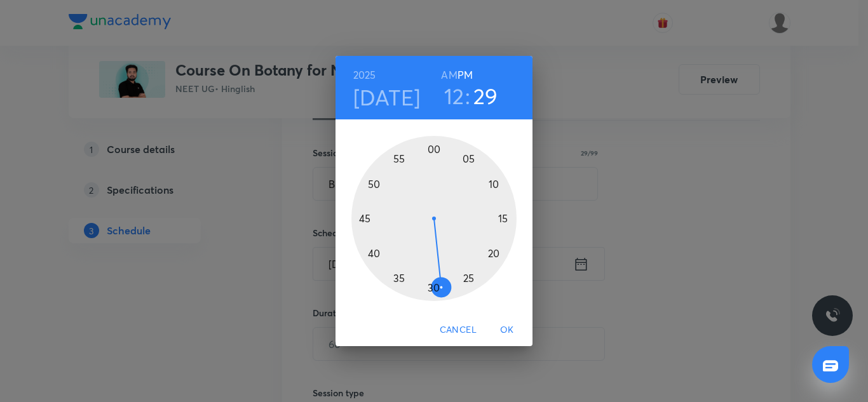 The image size is (868, 402). Describe the element at coordinates (458, 330) in the screenshot. I see `span: Cancel` at that location.